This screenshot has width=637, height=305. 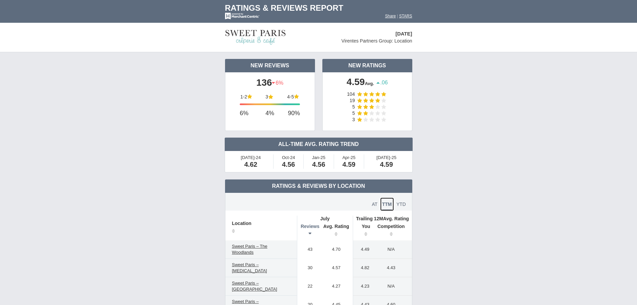 I want to click on td: 22, so click(x=308, y=286).